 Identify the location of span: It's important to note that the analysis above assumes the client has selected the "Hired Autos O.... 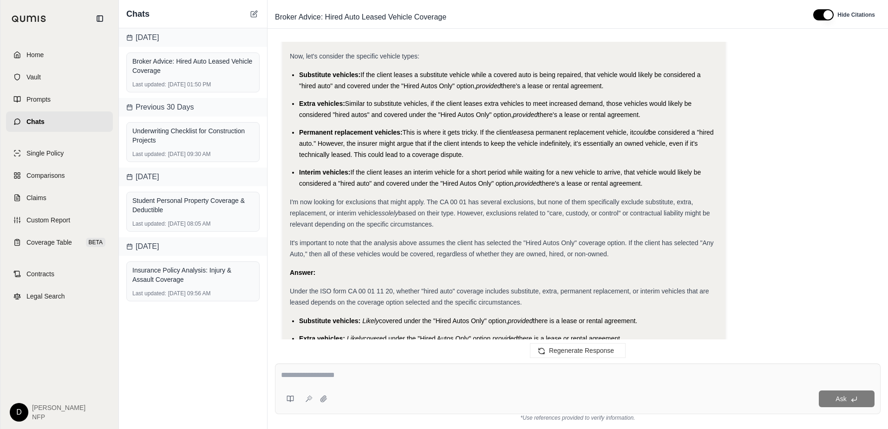
(502, 249).